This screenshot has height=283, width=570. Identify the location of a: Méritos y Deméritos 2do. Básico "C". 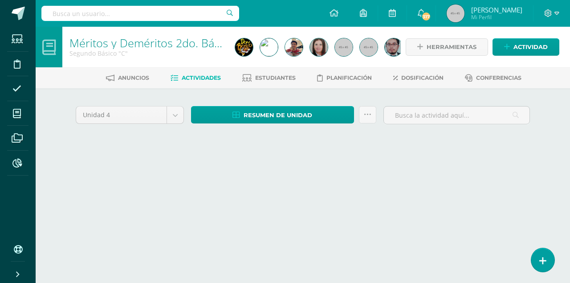
(161, 43).